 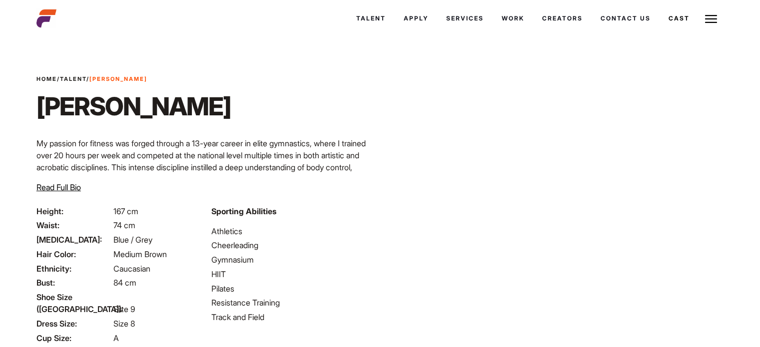 I want to click on span: 167 cm, so click(x=126, y=211).